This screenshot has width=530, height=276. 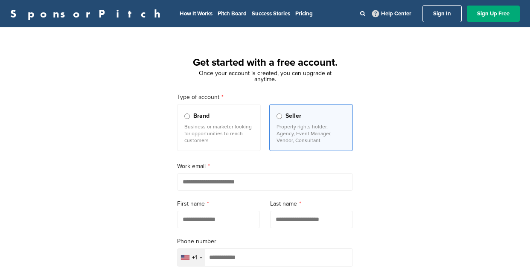 I want to click on a: How It Works, so click(x=196, y=14).